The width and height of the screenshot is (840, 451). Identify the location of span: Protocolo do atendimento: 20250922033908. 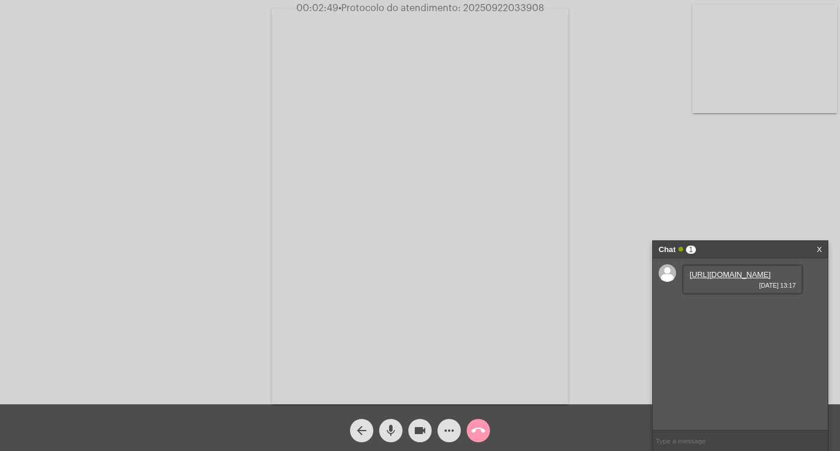
(441, 8).